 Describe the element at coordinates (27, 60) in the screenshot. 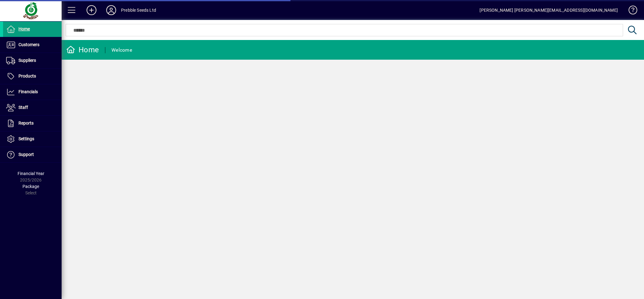

I see `span: Suppliers` at that location.